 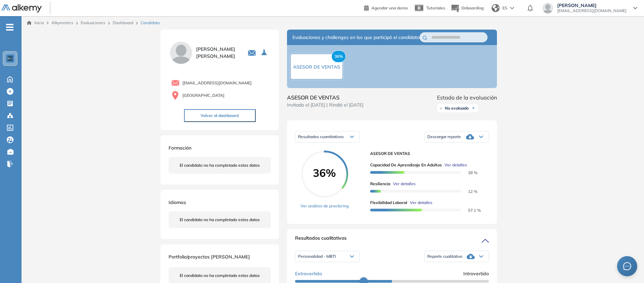 What do you see at coordinates (627, 266) in the screenshot?
I see `span: message` at bounding box center [627, 266].